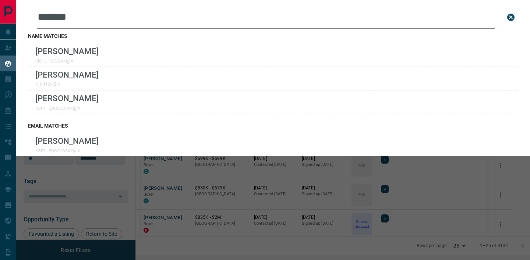 Image resolution: width=530 pixels, height=260 pixels. I want to click on h3: name matches, so click(273, 36).